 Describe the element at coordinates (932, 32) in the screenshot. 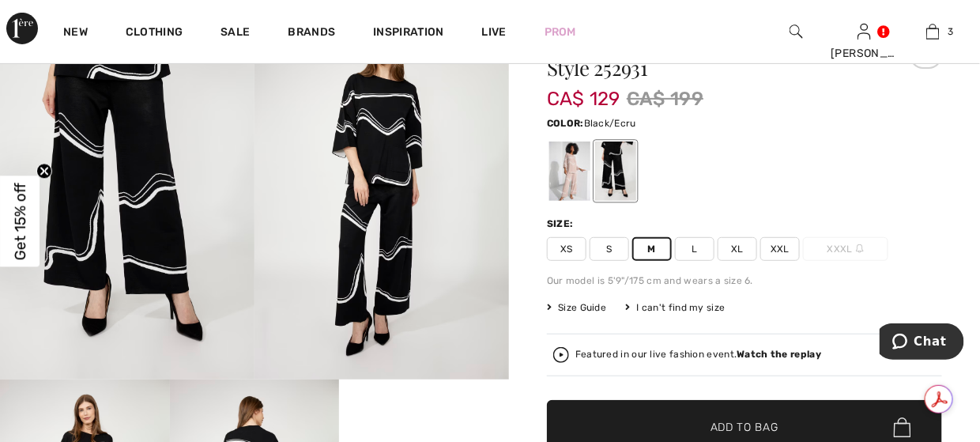

I see `a: 3` at that location.